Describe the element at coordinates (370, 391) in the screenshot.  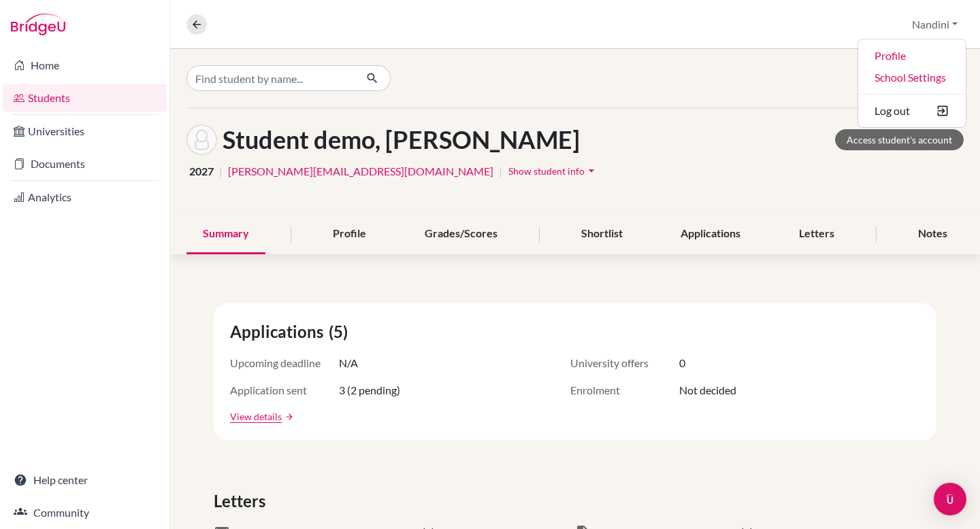
I see `span: 3 (2 pending)` at that location.